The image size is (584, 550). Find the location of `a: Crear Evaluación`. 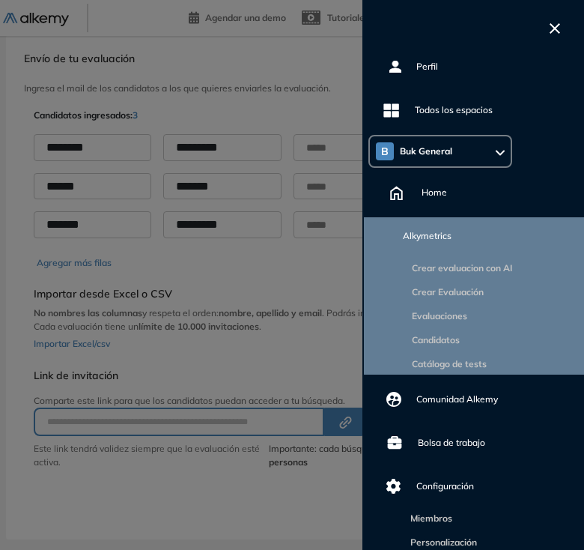

a: Crear Evaluación is located at coordinates (445, 291).